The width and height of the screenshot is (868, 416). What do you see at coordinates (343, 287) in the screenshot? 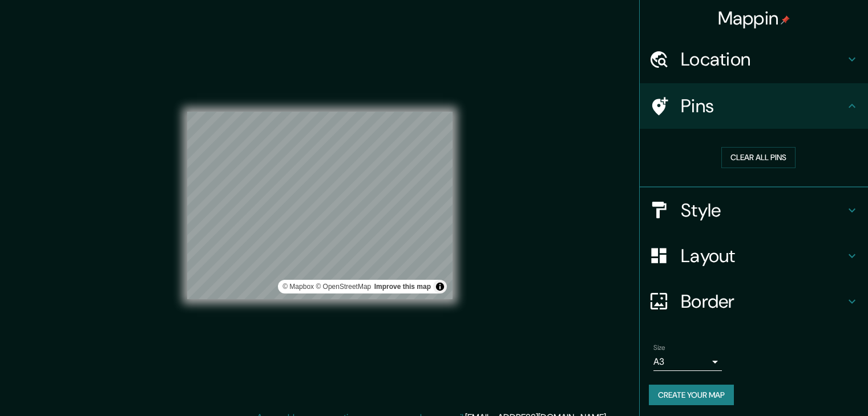
I see `a: OpenStreetMap` at bounding box center [343, 287].